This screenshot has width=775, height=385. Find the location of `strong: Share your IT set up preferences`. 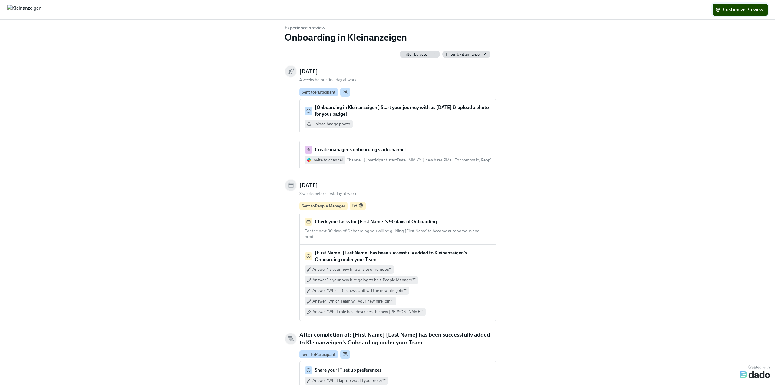

strong: Share your IT set up preferences is located at coordinates (348, 370).